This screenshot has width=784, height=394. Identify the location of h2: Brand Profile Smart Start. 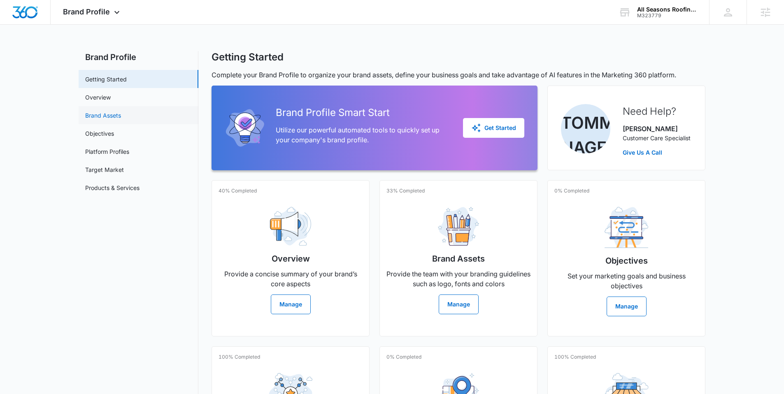
(363, 113).